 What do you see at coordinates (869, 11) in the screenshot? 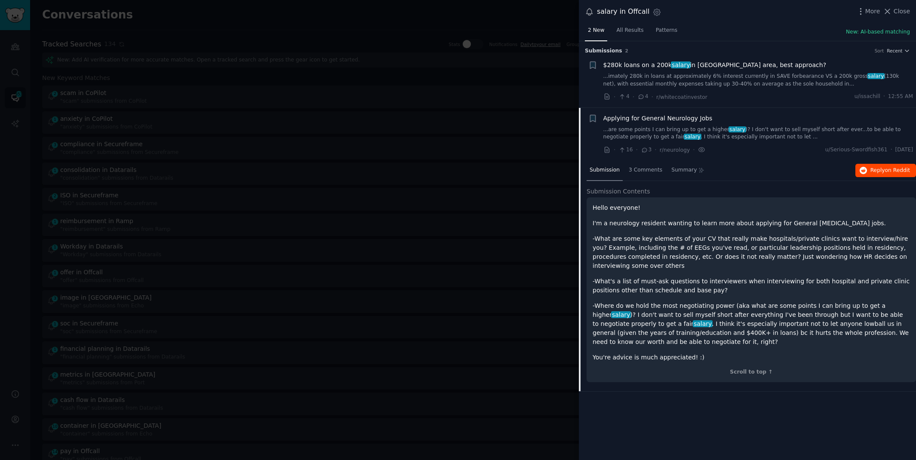
I see `button: More` at bounding box center [869, 11].